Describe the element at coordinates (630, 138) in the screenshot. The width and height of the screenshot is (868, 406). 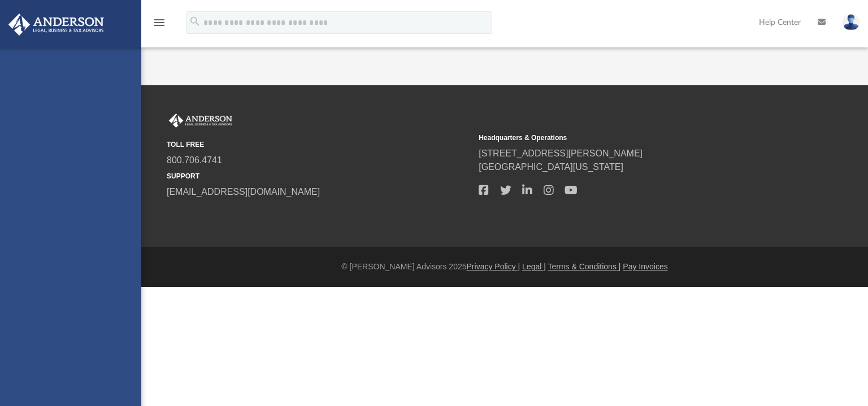
I see `small: Headquarters & Operations` at that location.